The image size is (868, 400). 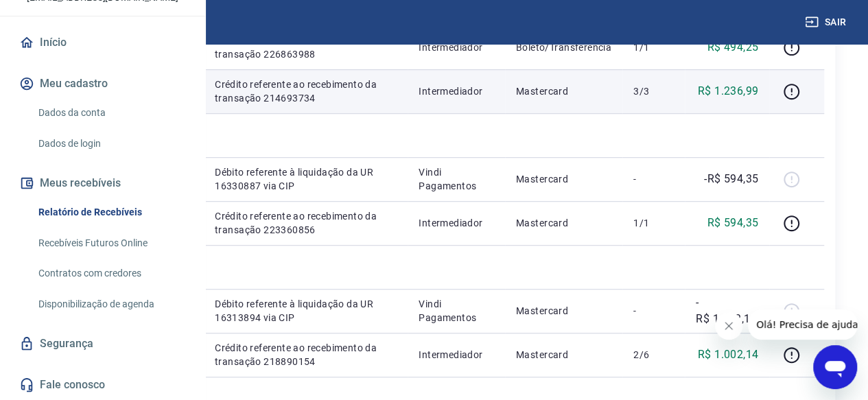 I want to click on p: -R$ 594,35, so click(x=731, y=179).